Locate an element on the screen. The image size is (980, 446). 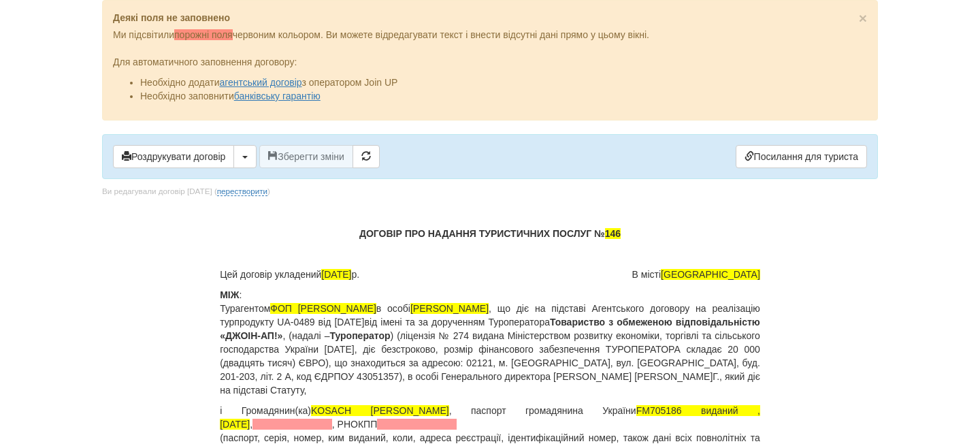
button: Зберегти зміни is located at coordinates (306, 156).